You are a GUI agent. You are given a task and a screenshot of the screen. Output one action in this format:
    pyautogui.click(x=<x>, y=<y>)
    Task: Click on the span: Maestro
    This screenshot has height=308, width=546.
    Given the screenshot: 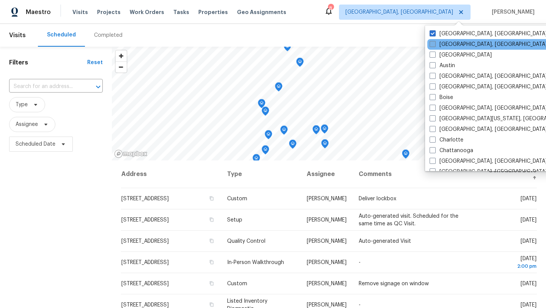 What is the action you would take?
    pyautogui.click(x=38, y=12)
    